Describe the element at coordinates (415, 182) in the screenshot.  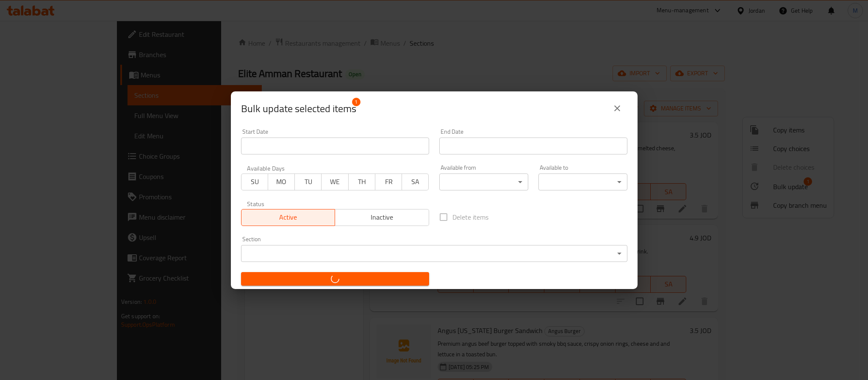
I see `span: SA` at that location.